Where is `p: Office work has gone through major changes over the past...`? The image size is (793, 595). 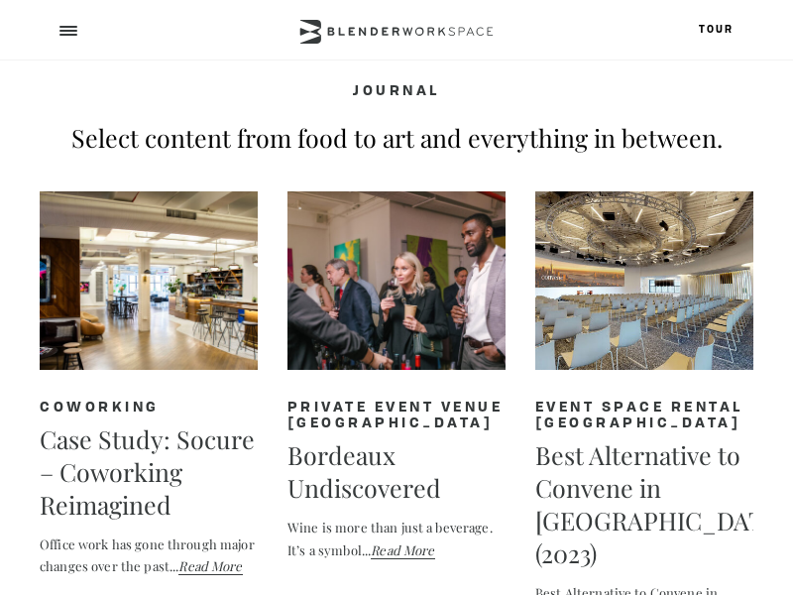 p: Office work has gone through major changes over the past... is located at coordinates (149, 555).